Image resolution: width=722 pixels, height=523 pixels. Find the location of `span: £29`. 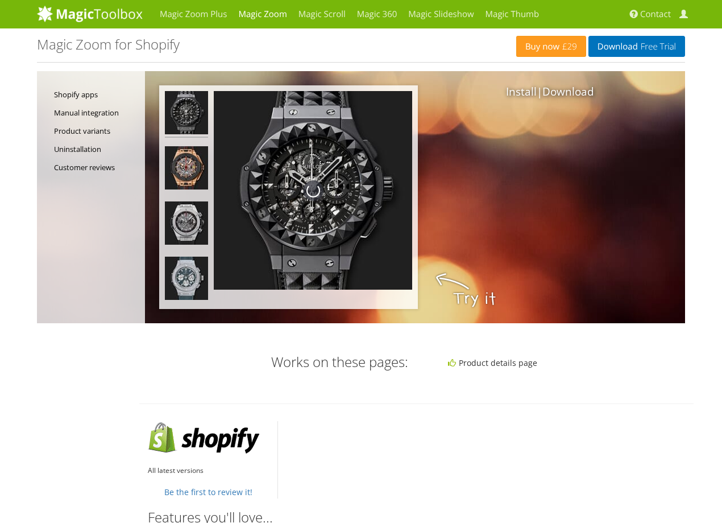

span: £29 is located at coordinates (568, 47).